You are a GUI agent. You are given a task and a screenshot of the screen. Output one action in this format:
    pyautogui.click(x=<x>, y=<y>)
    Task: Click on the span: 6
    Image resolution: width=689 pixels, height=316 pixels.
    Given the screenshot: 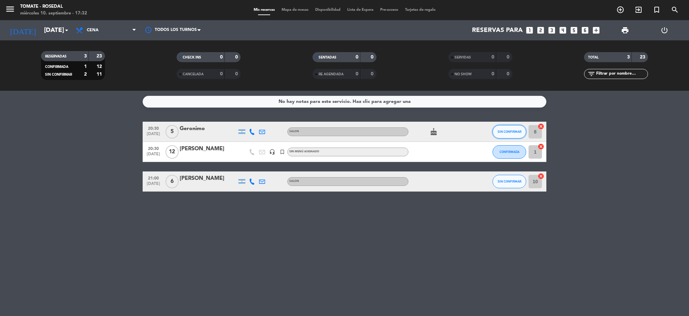 What is the action you would take?
    pyautogui.click(x=172, y=182)
    